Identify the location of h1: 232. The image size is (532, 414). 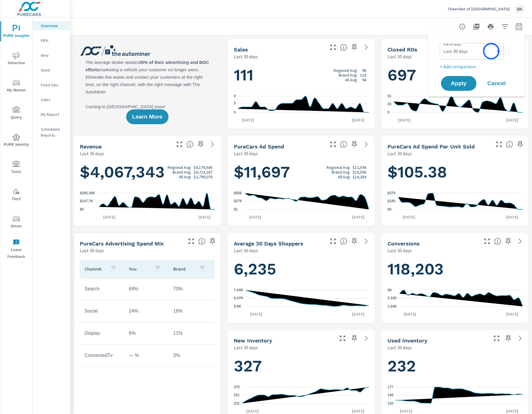
(455, 366).